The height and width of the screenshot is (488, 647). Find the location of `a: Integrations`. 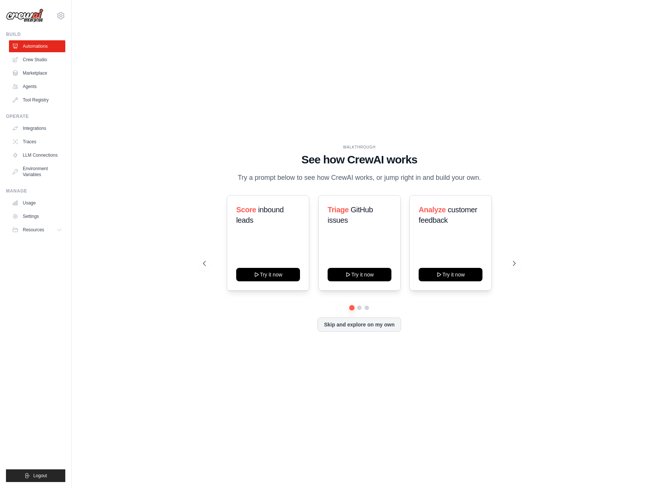

a: Integrations is located at coordinates (37, 128).